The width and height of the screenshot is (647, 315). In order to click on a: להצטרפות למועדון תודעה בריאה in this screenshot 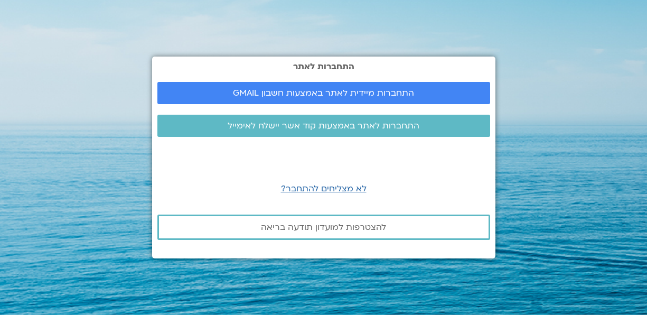, I will do `click(324, 227)`.